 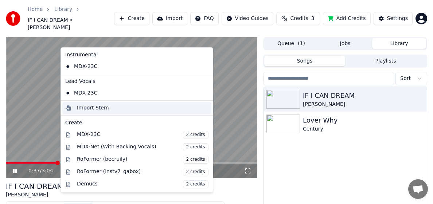 What do you see at coordinates (13, 19) in the screenshot?
I see `img: youka` at bounding box center [13, 19].